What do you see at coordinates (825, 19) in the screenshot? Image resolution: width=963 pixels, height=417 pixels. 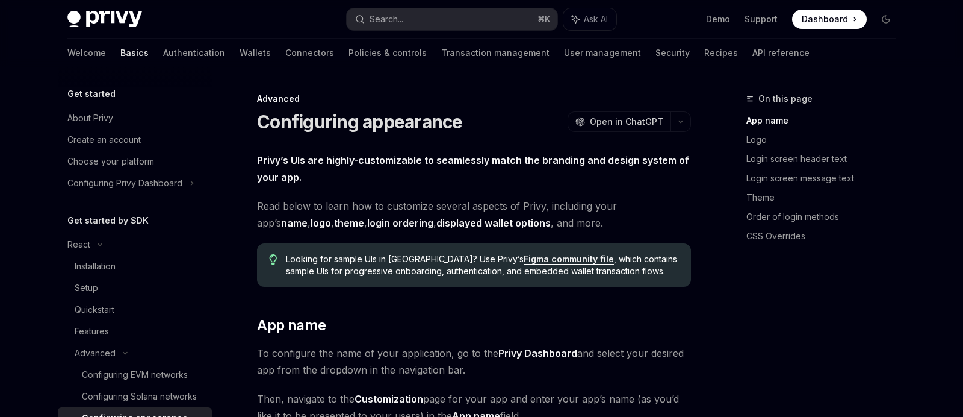 I see `span: Dashboard` at bounding box center [825, 19].